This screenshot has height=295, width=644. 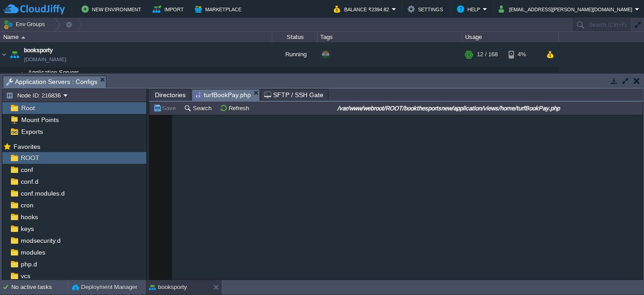 What do you see at coordinates (54, 72) in the screenshot?
I see `a: Application Servers` at bounding box center [54, 72].